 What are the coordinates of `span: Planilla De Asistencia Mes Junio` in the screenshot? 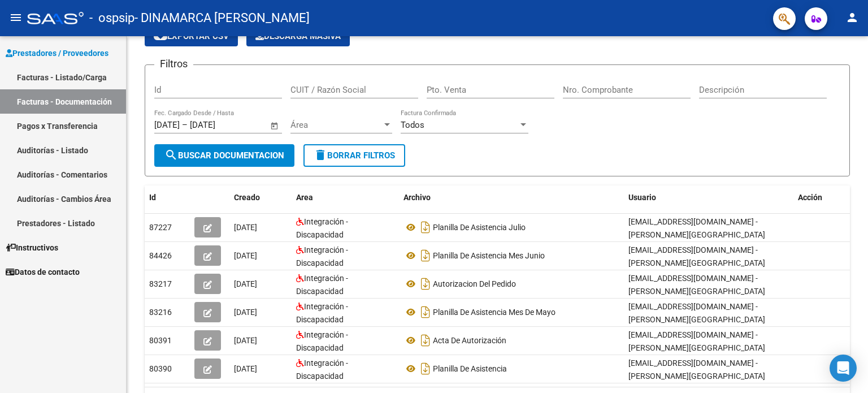 It's located at (489, 256).